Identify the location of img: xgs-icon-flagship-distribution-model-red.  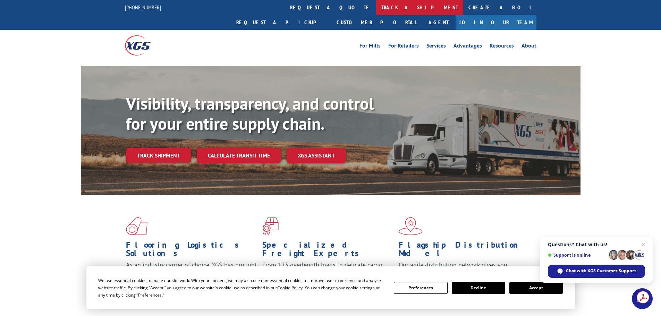
(411, 226).